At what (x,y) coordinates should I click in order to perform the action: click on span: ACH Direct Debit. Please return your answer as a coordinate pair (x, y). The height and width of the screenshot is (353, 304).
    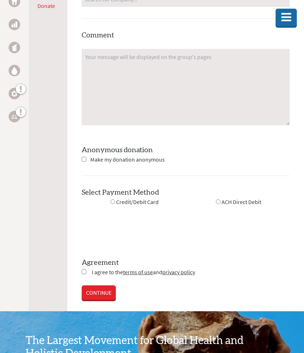
    Looking at the image, I should click on (241, 202).